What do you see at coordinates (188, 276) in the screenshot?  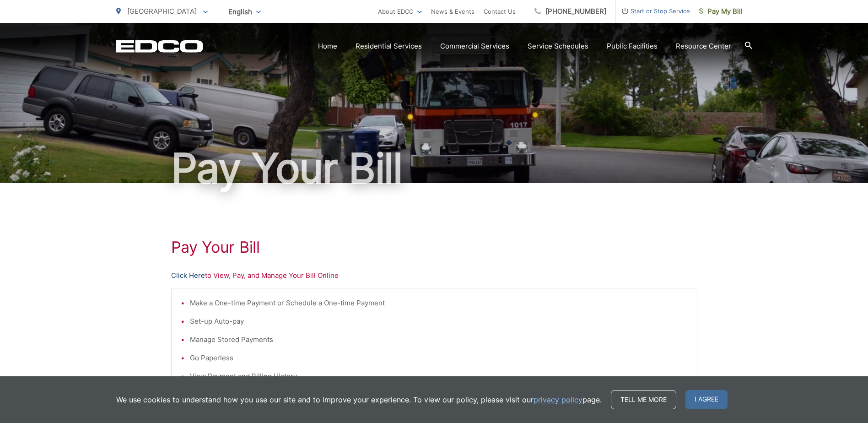 I see `a: Click Here` at bounding box center [188, 276].